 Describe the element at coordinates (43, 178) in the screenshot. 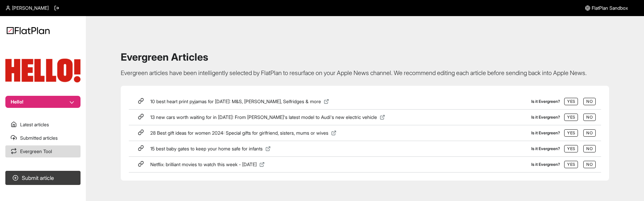

I see `button: Submit article` at that location.